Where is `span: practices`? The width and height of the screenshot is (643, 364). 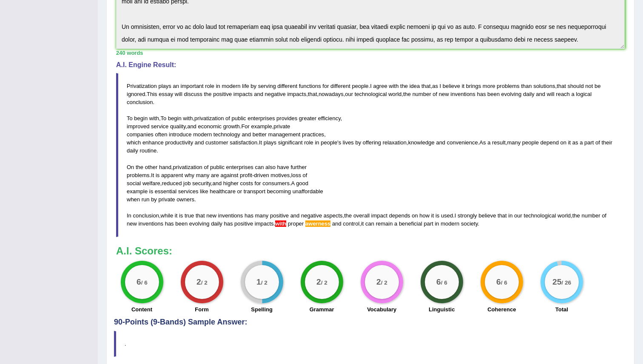 span: practices is located at coordinates (313, 134).